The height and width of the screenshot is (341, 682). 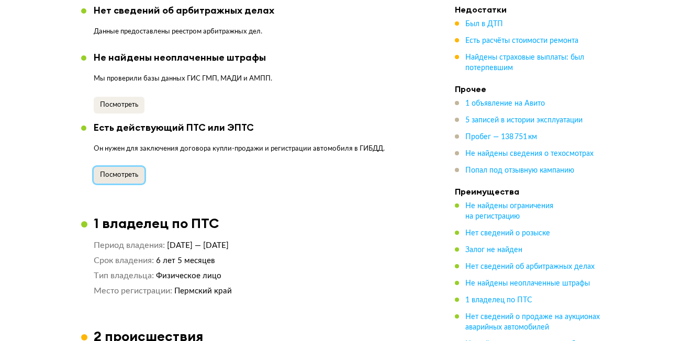 What do you see at coordinates (529, 154) in the screenshot?
I see `span: Не найдены сведения о техосмотрах` at bounding box center [529, 154].